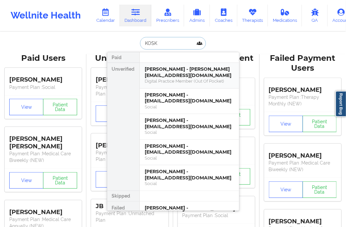 This screenshot has width=346, height=227. I want to click on div: Paid Users, so click(43, 58).